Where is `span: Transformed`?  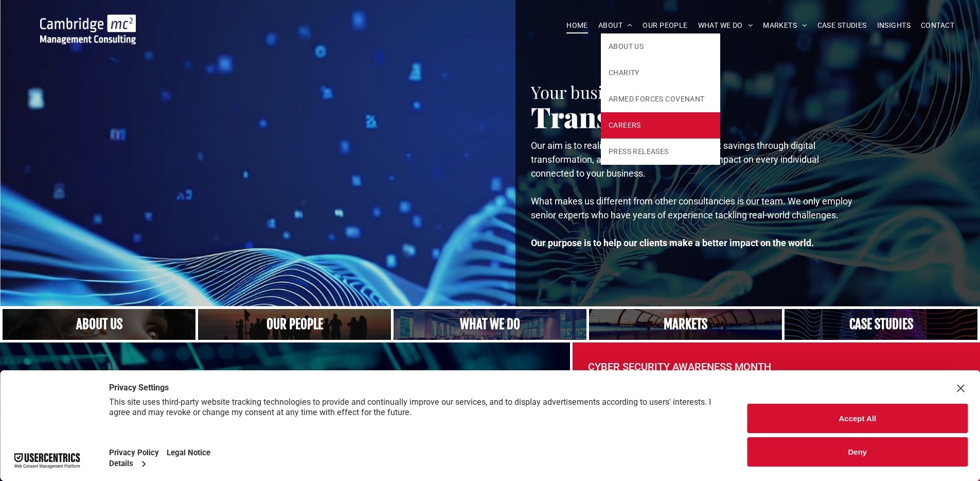
span: Transformed is located at coordinates (619, 116).